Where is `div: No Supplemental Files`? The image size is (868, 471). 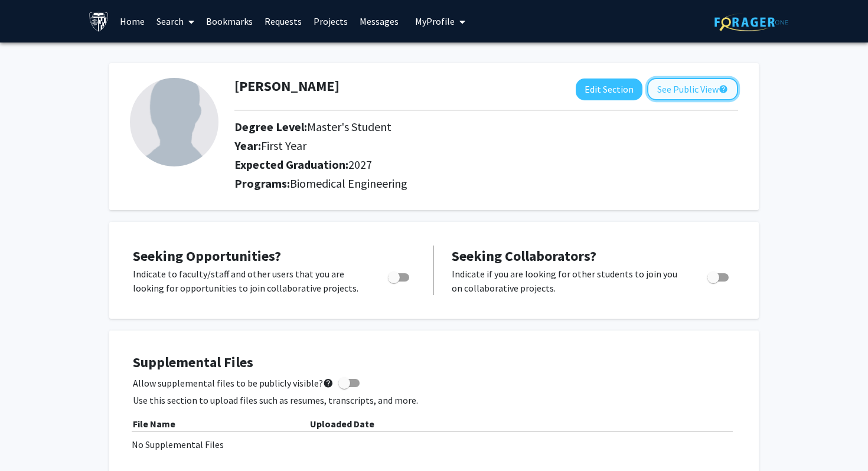
div: No Supplemental Files is located at coordinates (434, 445).